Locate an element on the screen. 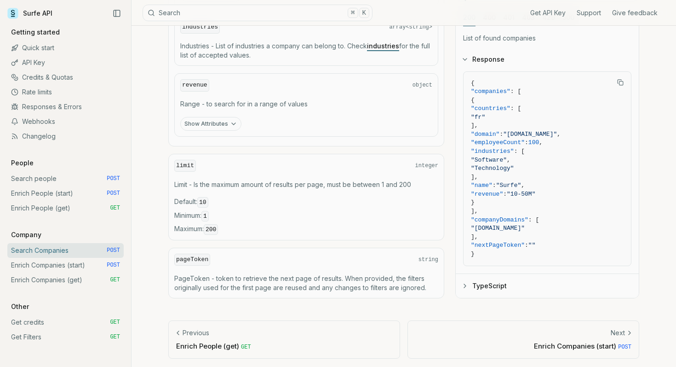 This screenshot has height=367, width=676. a: Surfe API is located at coordinates (30, 13).